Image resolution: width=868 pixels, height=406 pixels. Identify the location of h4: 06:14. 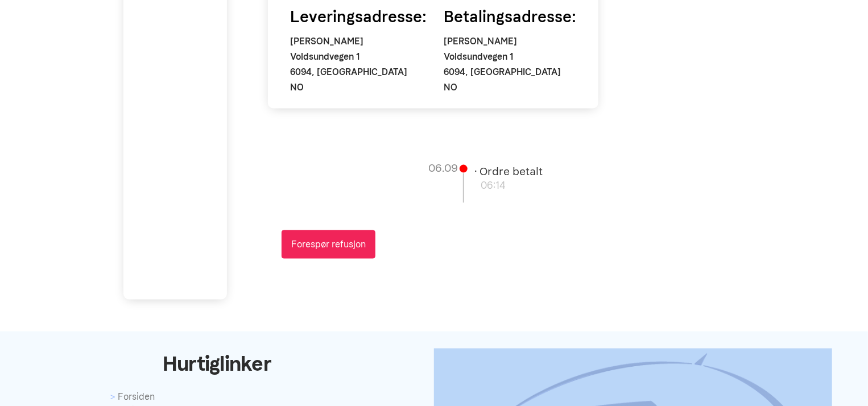
(468, 186).